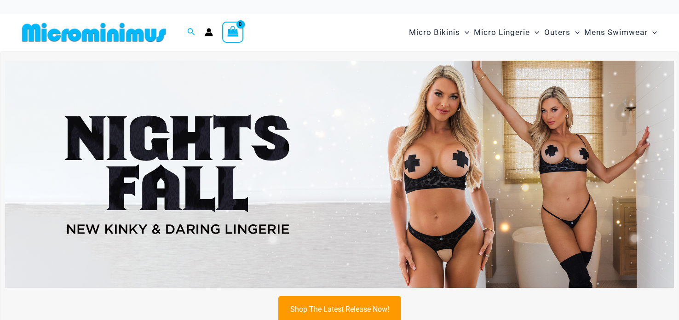 The image size is (679, 320). What do you see at coordinates (339, 174) in the screenshot?
I see `img: Night's Fall Silver Leopard Pack` at bounding box center [339, 174].